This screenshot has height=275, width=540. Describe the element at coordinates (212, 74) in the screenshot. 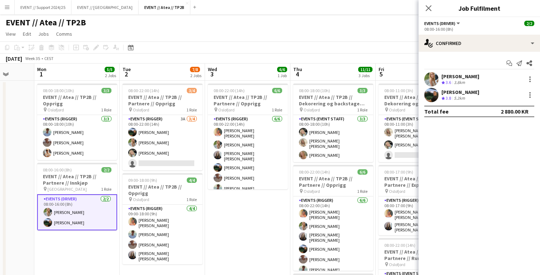

I see `span: 3` at that location.